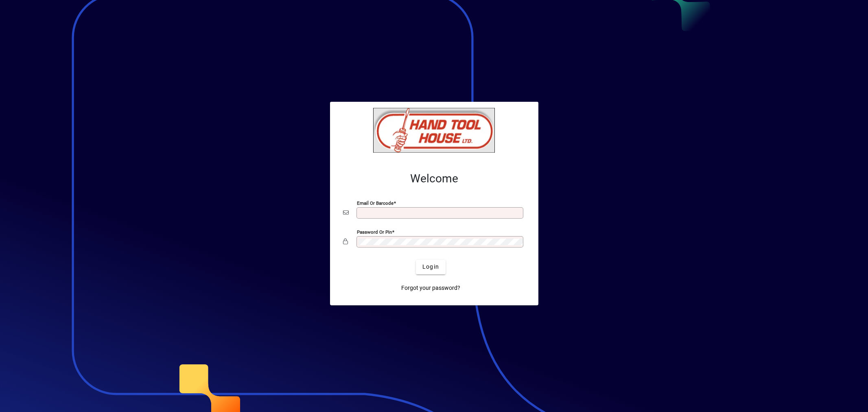 Image resolution: width=868 pixels, height=412 pixels. What do you see at coordinates (431, 288) in the screenshot?
I see `a: Forgot your password?` at bounding box center [431, 288].